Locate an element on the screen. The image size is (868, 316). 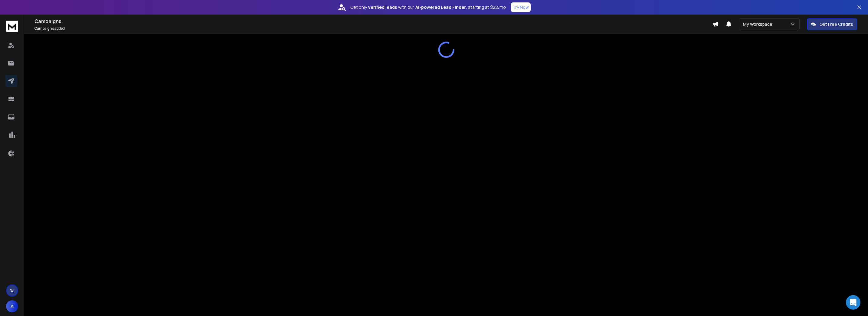
strong: verified leads is located at coordinates (383, 8).